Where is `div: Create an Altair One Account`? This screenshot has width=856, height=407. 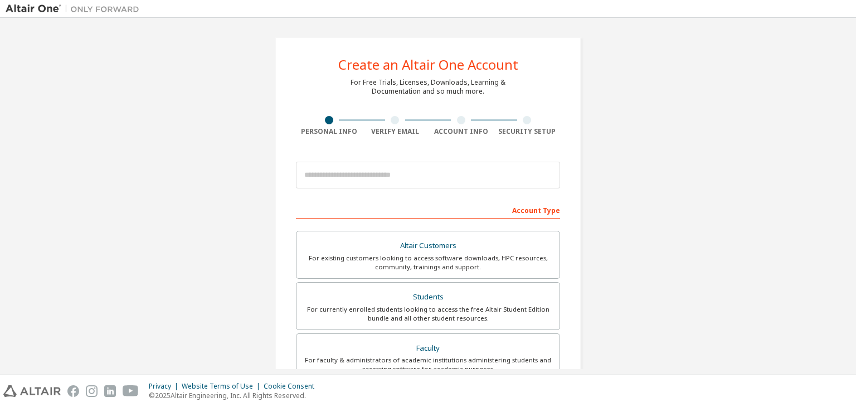
div: Create an Altair One Account is located at coordinates (428, 65).